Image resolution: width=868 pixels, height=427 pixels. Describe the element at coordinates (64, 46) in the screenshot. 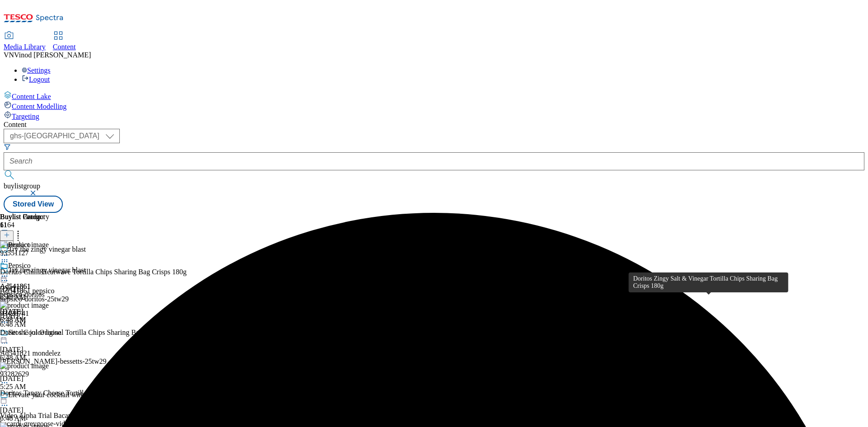

I see `span: Content` at that location.